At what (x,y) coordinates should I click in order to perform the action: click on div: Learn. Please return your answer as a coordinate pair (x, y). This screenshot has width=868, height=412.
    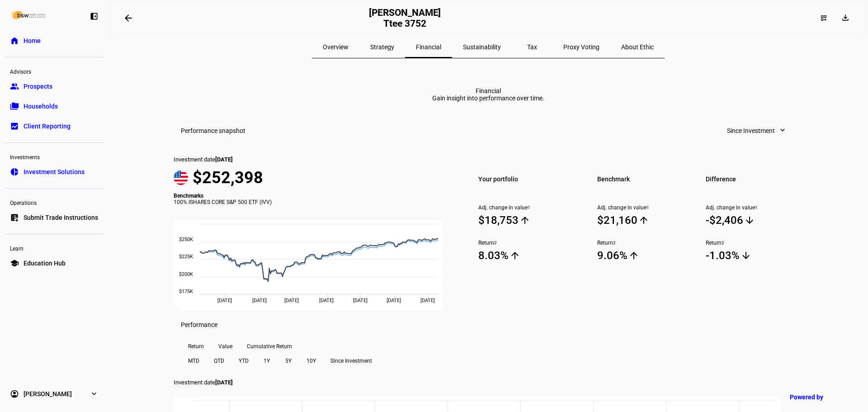
    Looking at the image, I should click on (55, 248).